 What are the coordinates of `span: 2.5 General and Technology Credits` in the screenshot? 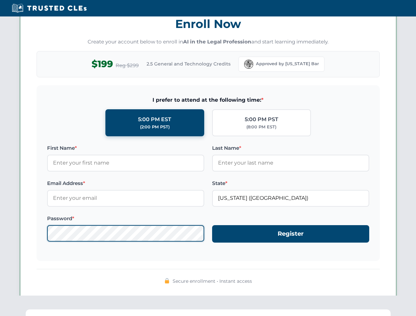 It's located at (188, 64).